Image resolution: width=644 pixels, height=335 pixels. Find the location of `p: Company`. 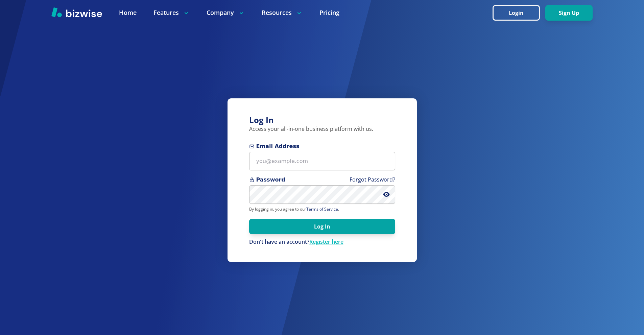

p: Company is located at coordinates (225, 12).